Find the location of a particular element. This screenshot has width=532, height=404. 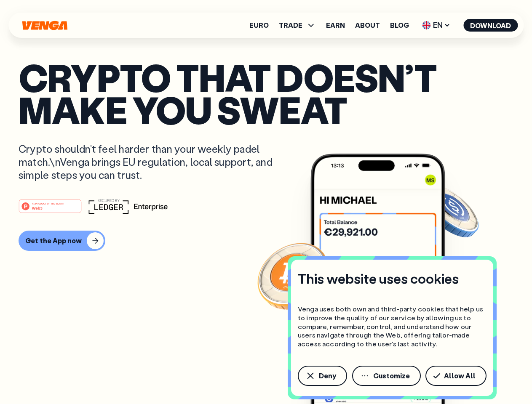

a: Home is located at coordinates (45, 25).